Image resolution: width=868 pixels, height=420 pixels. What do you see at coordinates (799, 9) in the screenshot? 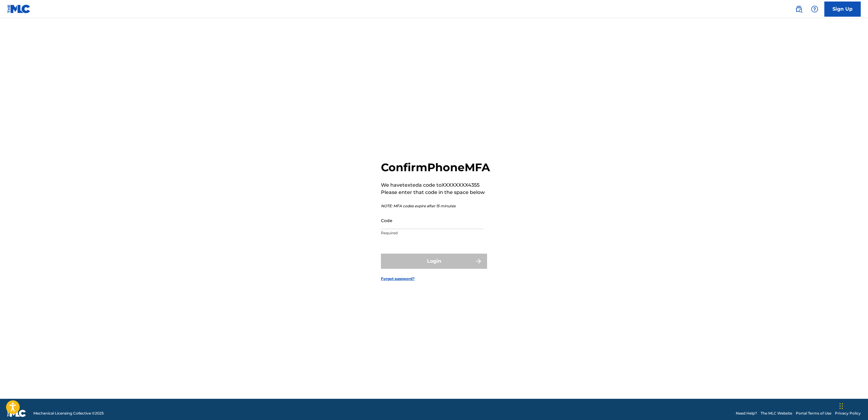
I see `img: search` at bounding box center [799, 9].